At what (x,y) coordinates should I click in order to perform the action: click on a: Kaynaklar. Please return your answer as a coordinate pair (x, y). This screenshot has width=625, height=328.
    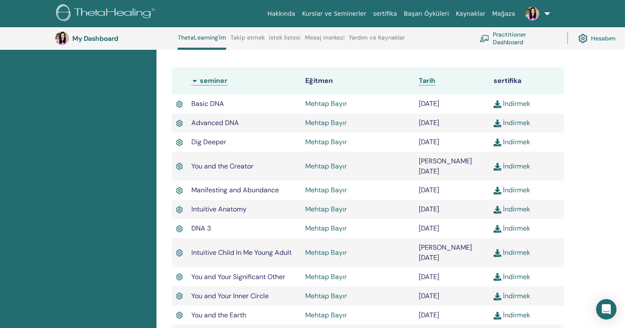
    Looking at the image, I should click on (471, 14).